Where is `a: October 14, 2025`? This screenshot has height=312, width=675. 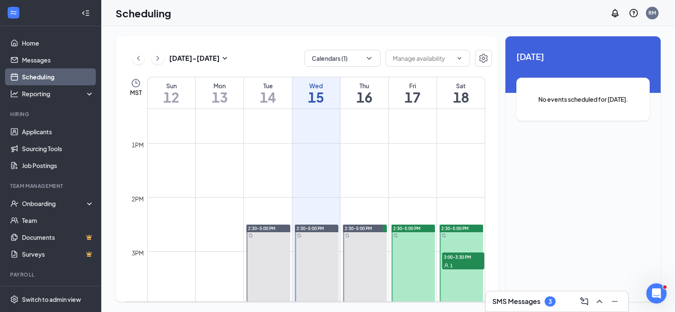
a: October 14, 2025 is located at coordinates (267, 93).